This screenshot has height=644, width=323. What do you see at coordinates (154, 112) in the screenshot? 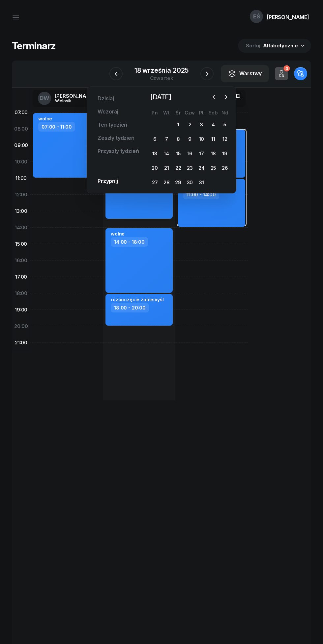
I see `div: Pn` at bounding box center [154, 112].